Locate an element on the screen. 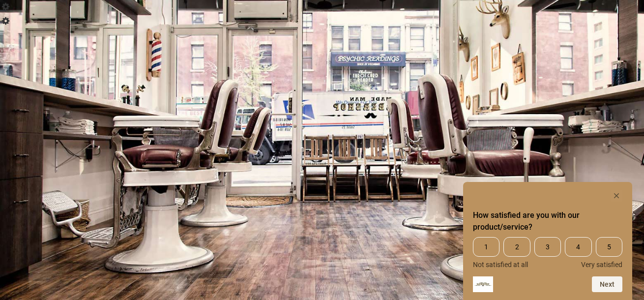 Image resolution: width=644 pixels, height=300 pixels. h2: How satisfied are you with our product/service? Select an option from 1 to 5, with 1 being Not sa... is located at coordinates (548, 221).